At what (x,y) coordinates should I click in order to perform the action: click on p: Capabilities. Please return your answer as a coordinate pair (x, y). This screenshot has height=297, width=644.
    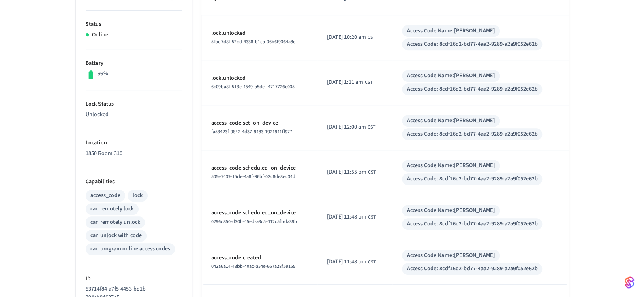
    Looking at the image, I should click on (134, 182).